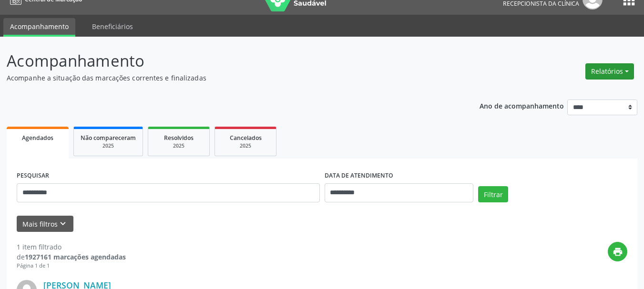 Image resolution: width=644 pixels, height=289 pixels. I want to click on span: Não compareceram, so click(108, 138).